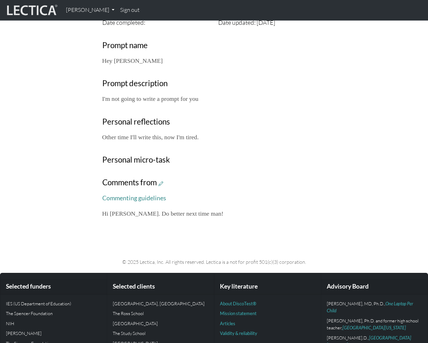 The image size is (428, 343). I want to click on a: Articles, so click(228, 324).